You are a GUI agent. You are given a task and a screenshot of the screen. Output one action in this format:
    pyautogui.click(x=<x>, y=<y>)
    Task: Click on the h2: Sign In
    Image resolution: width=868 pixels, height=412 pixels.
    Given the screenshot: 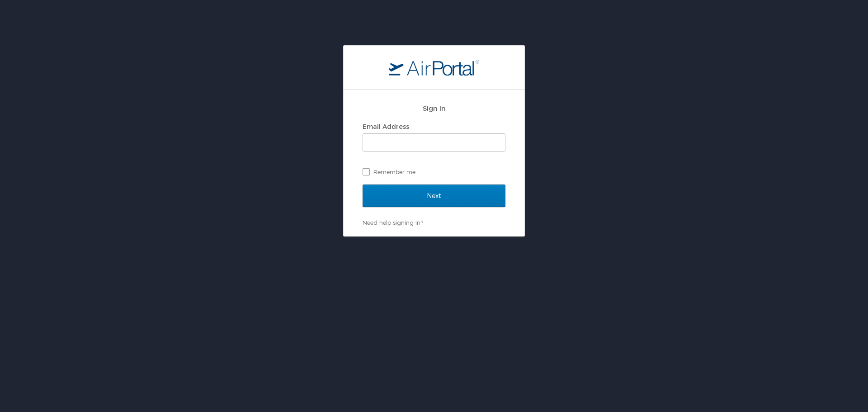 What is the action you would take?
    pyautogui.click(x=434, y=108)
    